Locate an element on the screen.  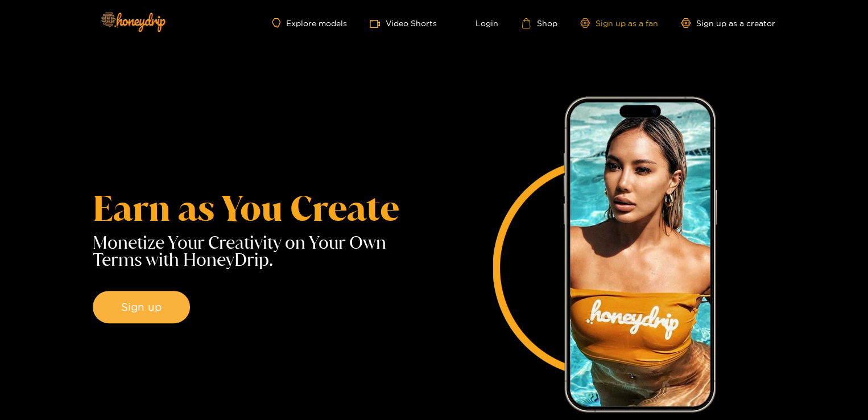
h1: Earn as You Create is located at coordinates (264, 208).